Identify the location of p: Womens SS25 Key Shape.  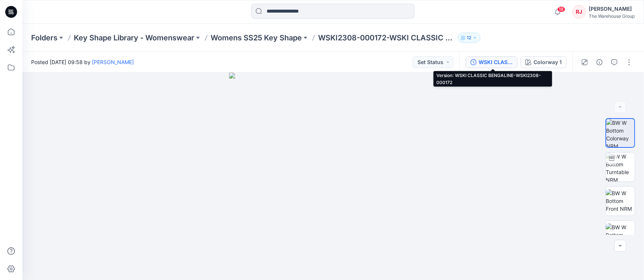
(256, 38).